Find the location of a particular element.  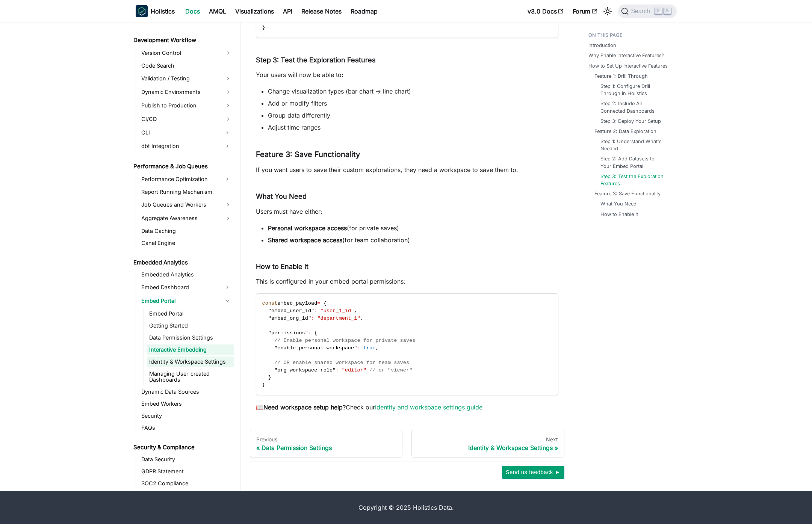

b: Holistics is located at coordinates (163, 11).